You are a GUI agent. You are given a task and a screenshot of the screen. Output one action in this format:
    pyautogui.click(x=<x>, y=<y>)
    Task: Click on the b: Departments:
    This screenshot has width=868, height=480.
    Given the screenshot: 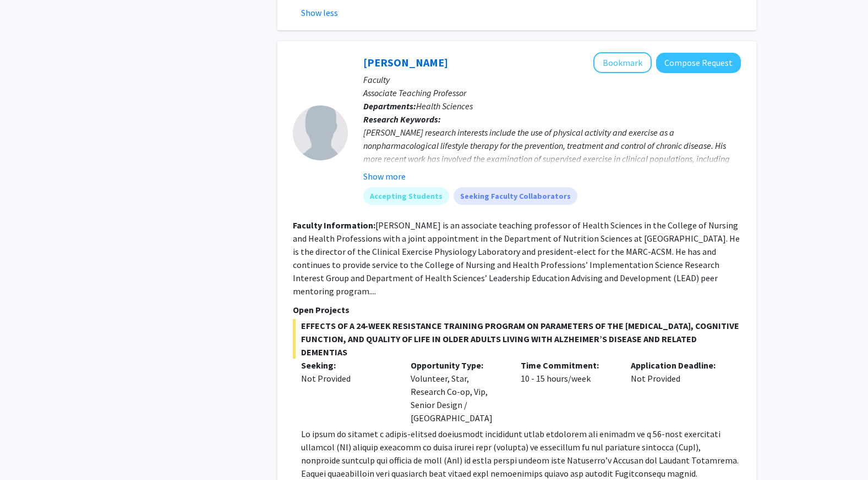 What is the action you would take?
    pyautogui.click(x=389, y=106)
    